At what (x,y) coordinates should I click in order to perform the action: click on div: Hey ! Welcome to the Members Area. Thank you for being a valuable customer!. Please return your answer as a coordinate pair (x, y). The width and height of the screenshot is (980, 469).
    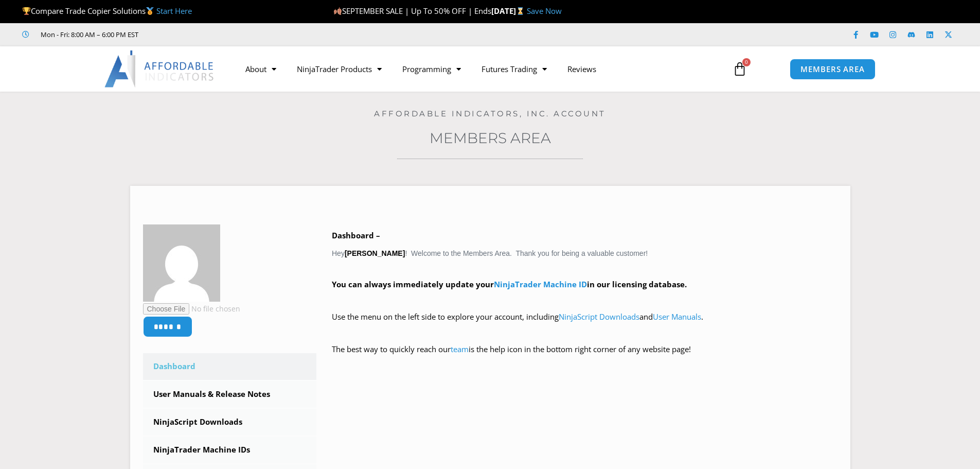
    Looking at the image, I should click on (585, 300).